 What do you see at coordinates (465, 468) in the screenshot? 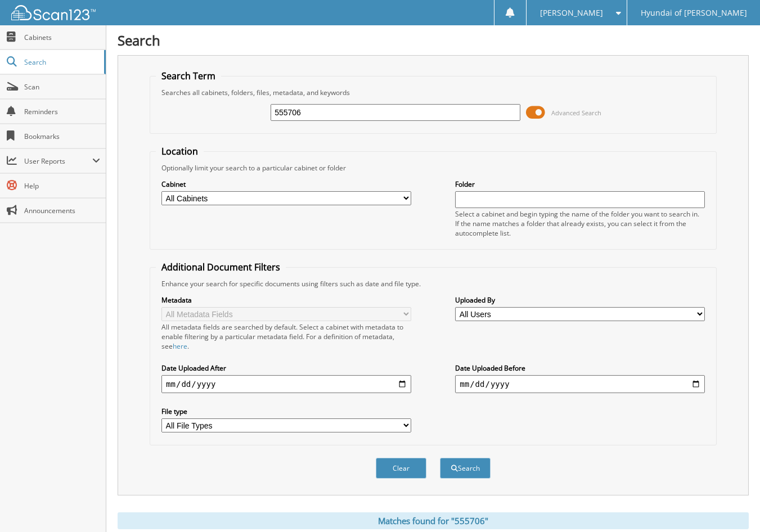
I see `button: Search` at bounding box center [465, 468].